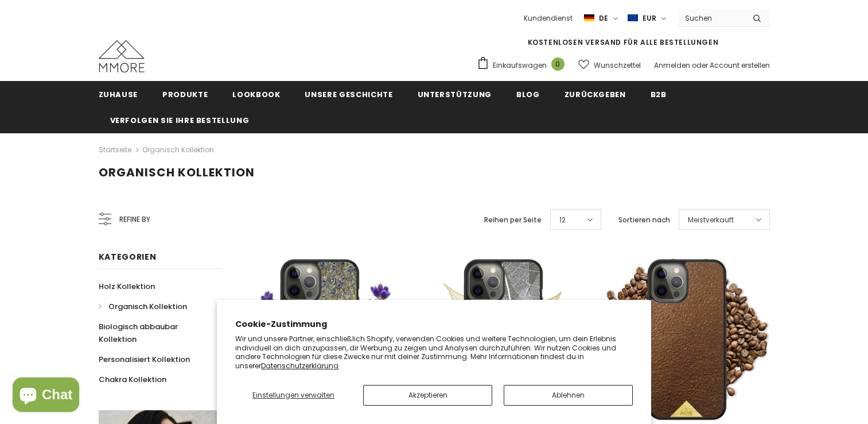 This screenshot has width=868, height=424. Describe the element at coordinates (740, 65) in the screenshot. I see `a: Account erstellen` at that location.